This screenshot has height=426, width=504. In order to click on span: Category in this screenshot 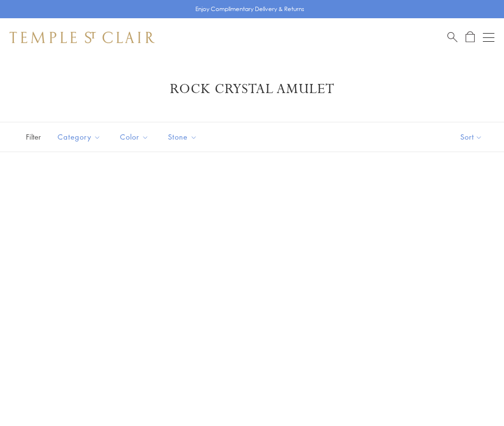, I will do `click(80, 137)`.